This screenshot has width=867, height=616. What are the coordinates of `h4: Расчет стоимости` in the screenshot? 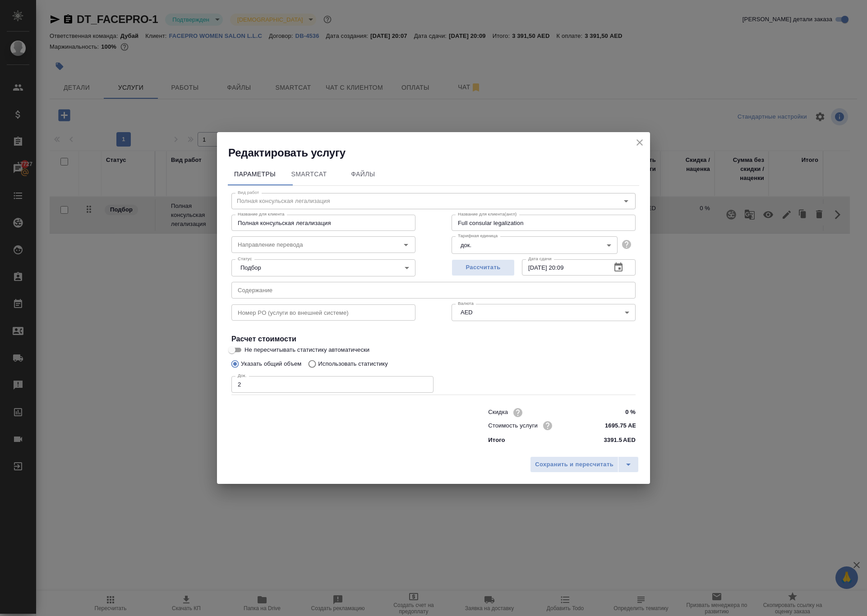 It's located at (434, 339).